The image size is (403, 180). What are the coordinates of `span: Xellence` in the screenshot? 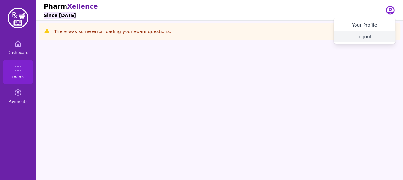 It's located at (82, 6).